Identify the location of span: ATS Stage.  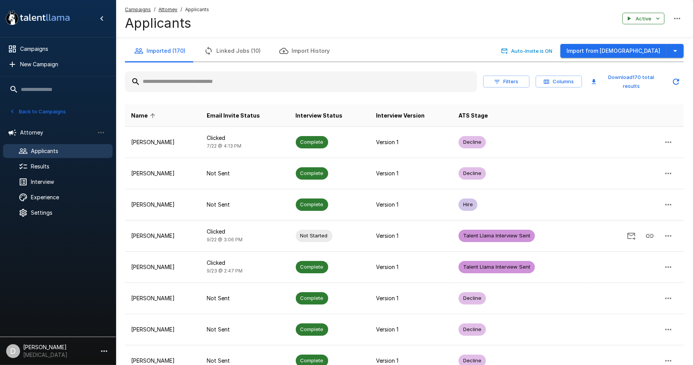
(473, 116).